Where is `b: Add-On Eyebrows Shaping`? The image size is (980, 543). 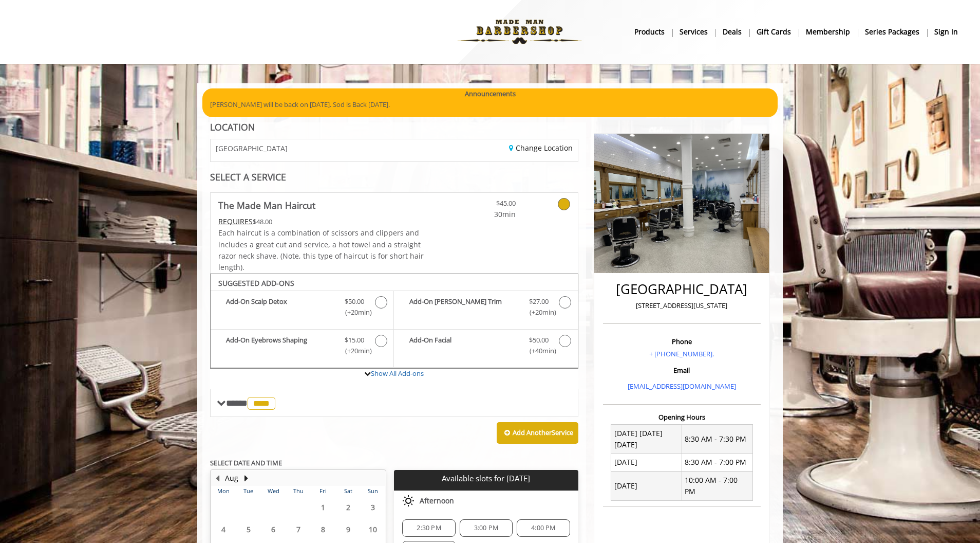 b: Add-On Eyebrows Shaping is located at coordinates (280, 345).